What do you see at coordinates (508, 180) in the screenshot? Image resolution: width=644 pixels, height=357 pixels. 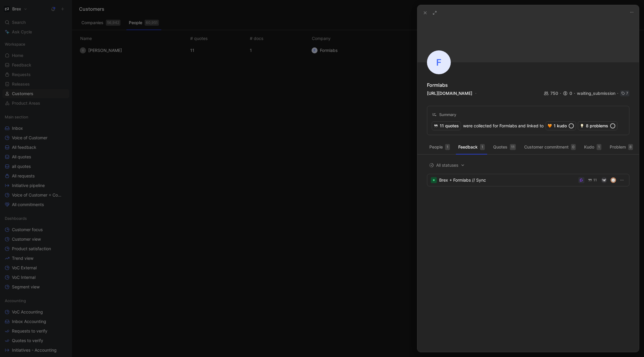 I see `div: Brex + Formlabs // Sync` at bounding box center [508, 180].